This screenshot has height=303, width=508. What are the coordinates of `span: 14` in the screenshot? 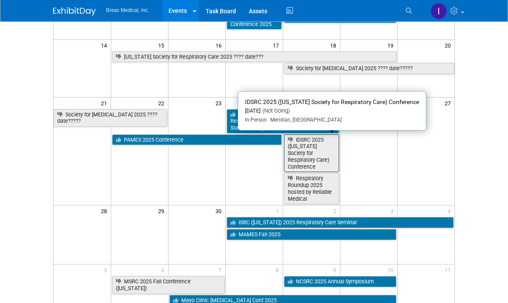 It's located at (105, 45).